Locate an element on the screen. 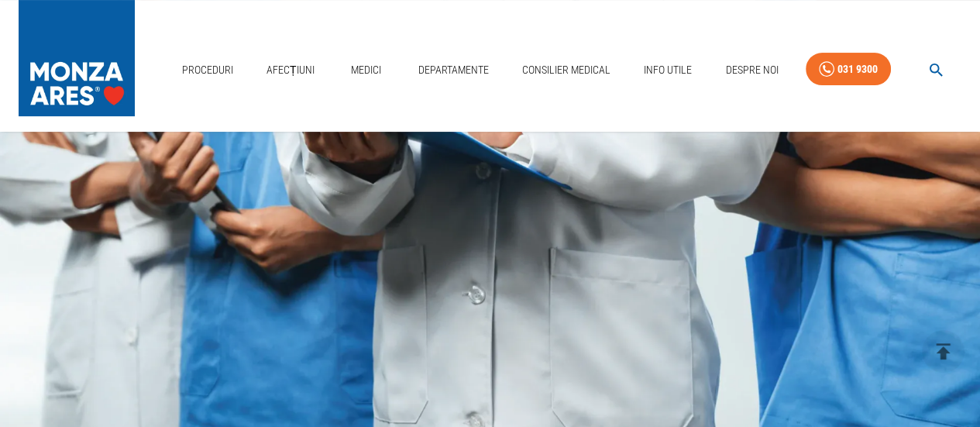 This screenshot has height=427, width=980. a: Departamente is located at coordinates (453, 70).